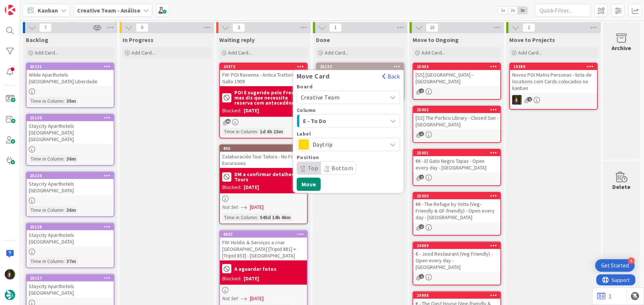  Describe the element at coordinates (604, 297) in the screenshot. I see `a: 1` at that location.